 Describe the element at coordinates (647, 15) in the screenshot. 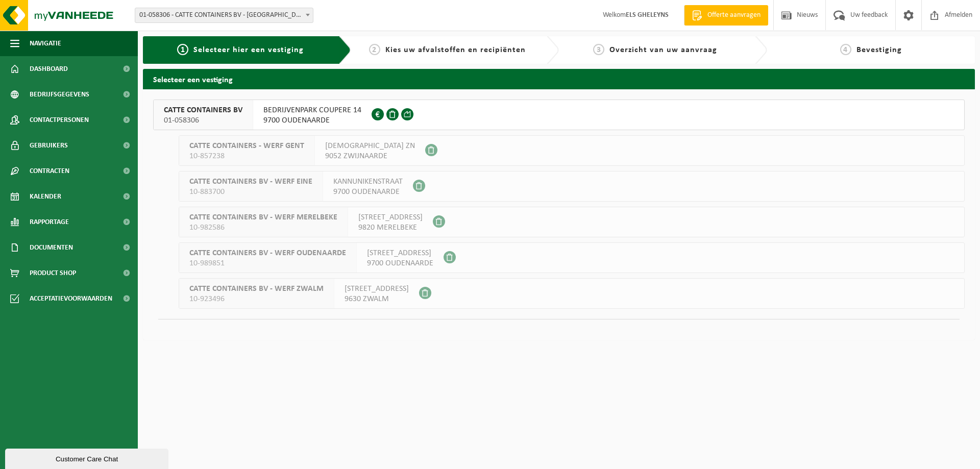

I see `strong: ELS GHELEYNS` at that location.